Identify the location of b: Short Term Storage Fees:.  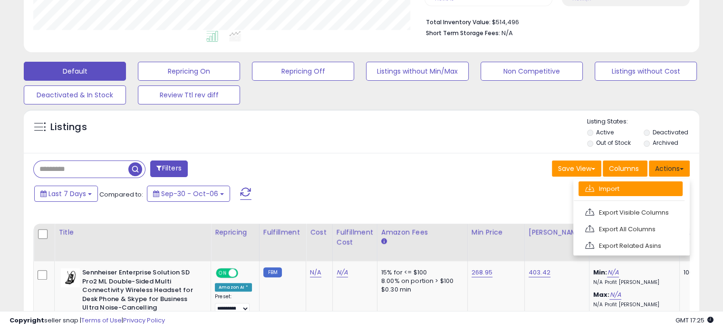
(463, 33).